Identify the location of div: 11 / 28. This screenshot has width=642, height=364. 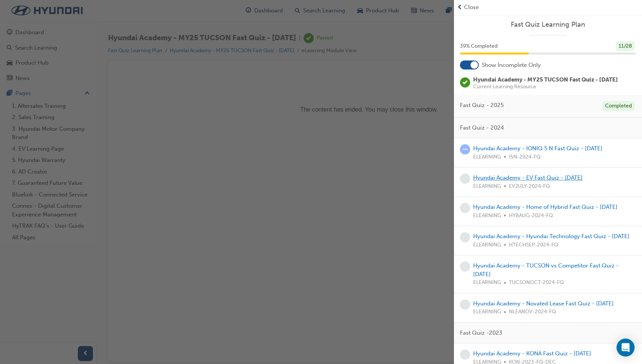
(625, 46).